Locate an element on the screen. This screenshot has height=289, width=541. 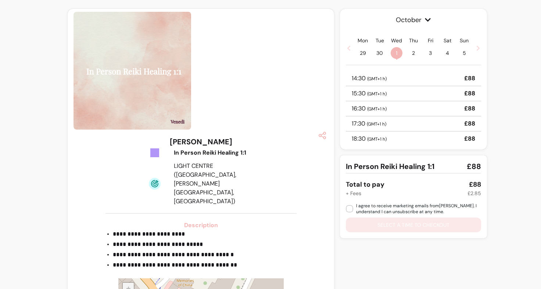
span: 4 is located at coordinates (448, 53).